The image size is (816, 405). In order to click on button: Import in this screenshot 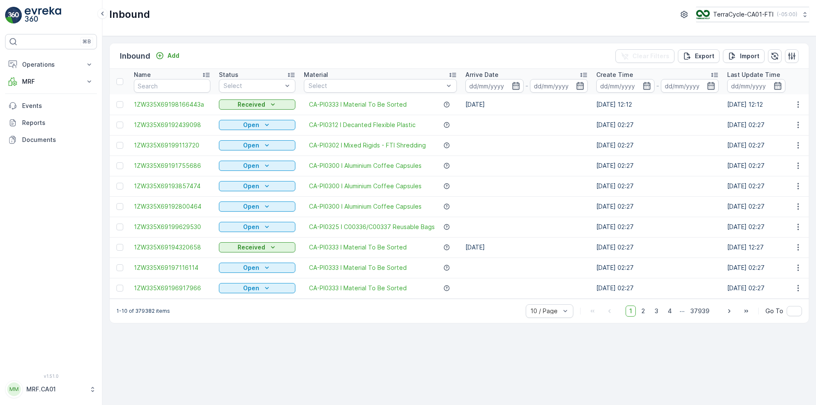, I will do `click(743, 56)`.